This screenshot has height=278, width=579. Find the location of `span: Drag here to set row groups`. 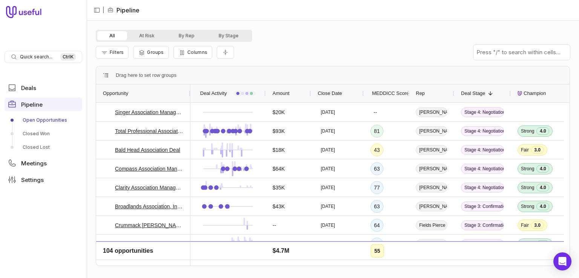

span: Drag here to set row groups is located at coordinates (146, 75).